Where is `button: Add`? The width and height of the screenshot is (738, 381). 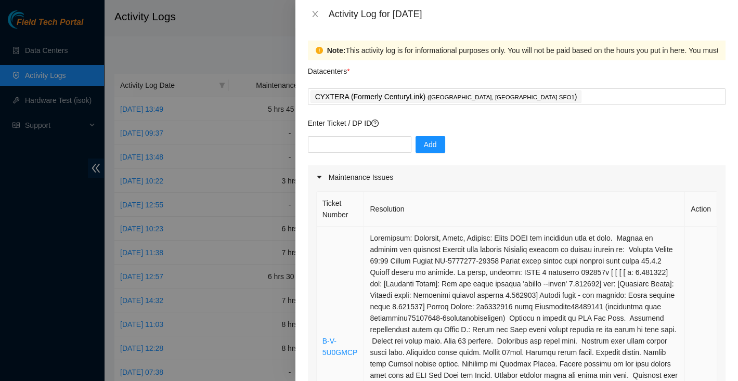
button: Add is located at coordinates (430, 145).